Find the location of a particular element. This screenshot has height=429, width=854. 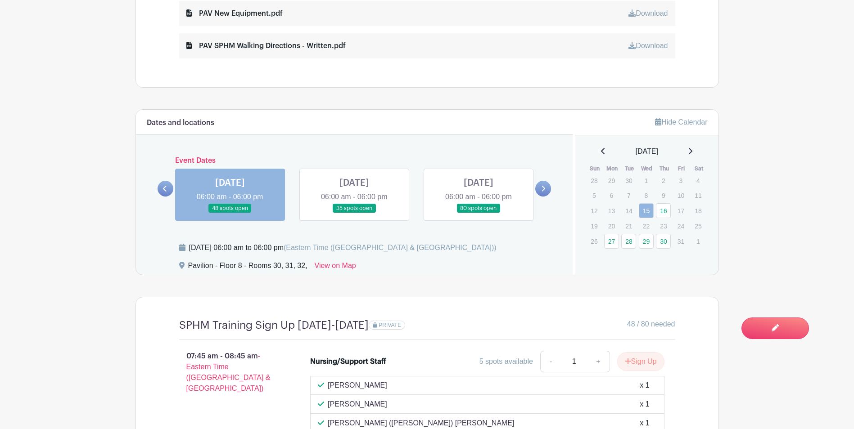

p: 22 is located at coordinates (646, 226).